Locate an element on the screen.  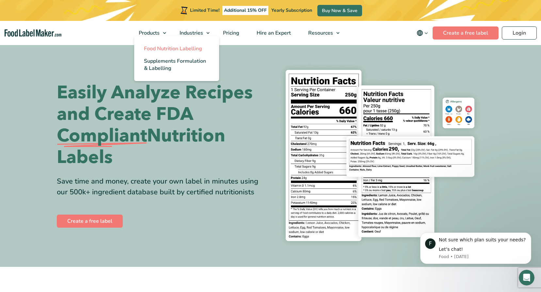
span: Supplements Formulation & Labelling is located at coordinates (175, 65).